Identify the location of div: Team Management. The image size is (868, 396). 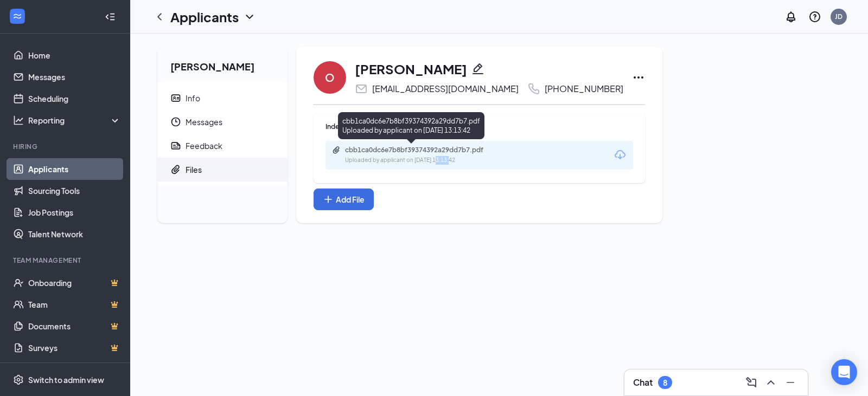
(66, 260).